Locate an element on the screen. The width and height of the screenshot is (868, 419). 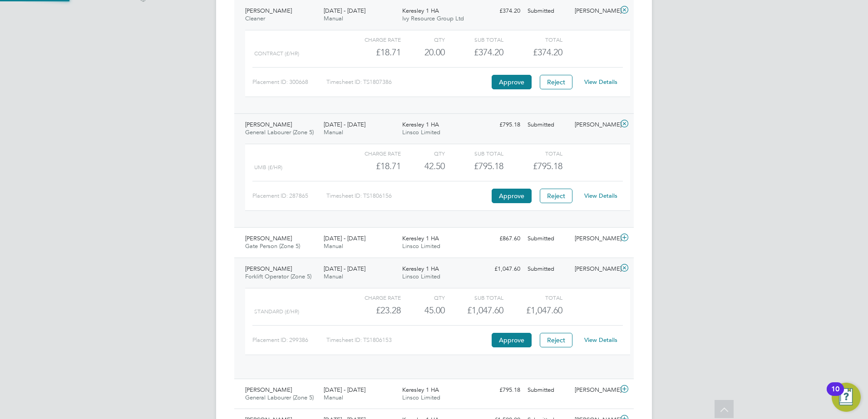
span: UMB (£/HR) is located at coordinates (268, 167).